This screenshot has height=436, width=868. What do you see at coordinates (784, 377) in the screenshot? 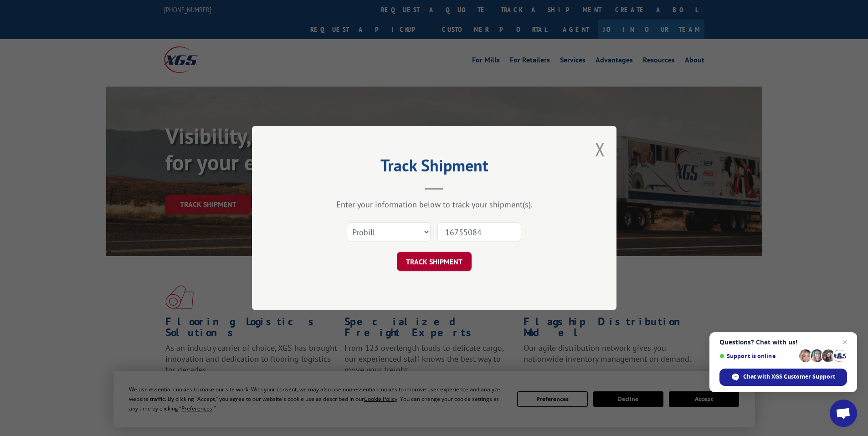
I see `div: Chat with XGS Customer Support` at bounding box center [784, 377].